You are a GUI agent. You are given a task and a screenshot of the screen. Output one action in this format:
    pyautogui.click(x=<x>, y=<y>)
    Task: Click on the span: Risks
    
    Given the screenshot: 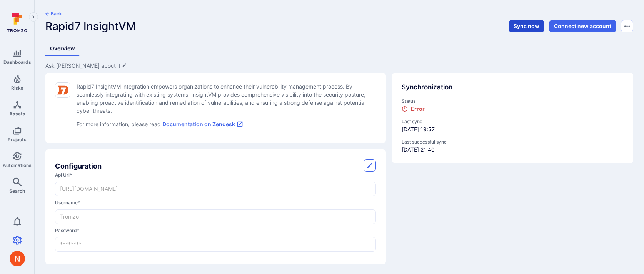 What is the action you would take?
    pyautogui.click(x=17, y=88)
    